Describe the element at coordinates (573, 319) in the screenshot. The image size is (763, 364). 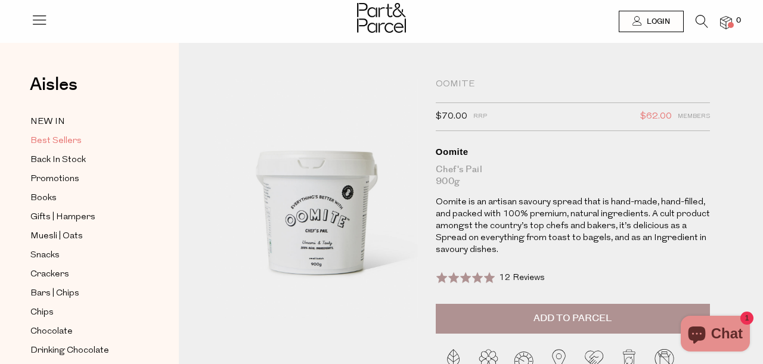
I see `button: Add to Parcel` at that location.